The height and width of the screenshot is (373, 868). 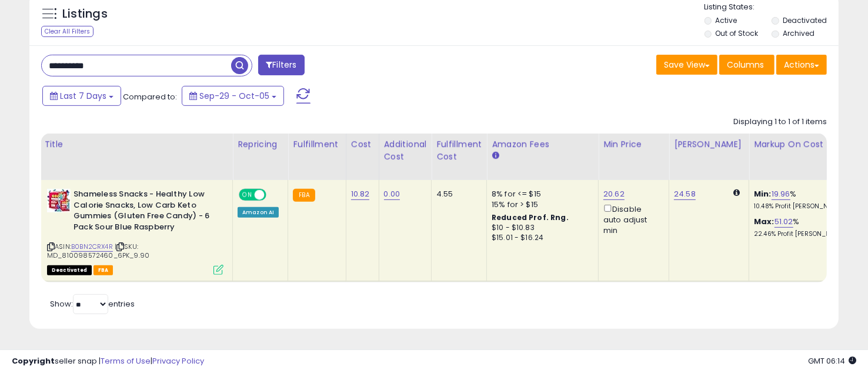 What do you see at coordinates (135, 231) in the screenshot?
I see `div: ASIN:` at bounding box center [135, 231].